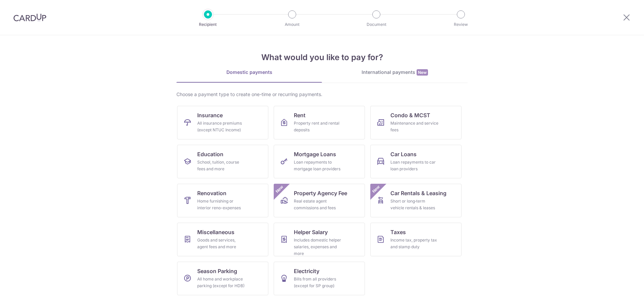 The image size is (644, 306). Describe the element at coordinates (318, 166) in the screenshot. I see `div: Loan repayments to mortgage loan providers` at that location.